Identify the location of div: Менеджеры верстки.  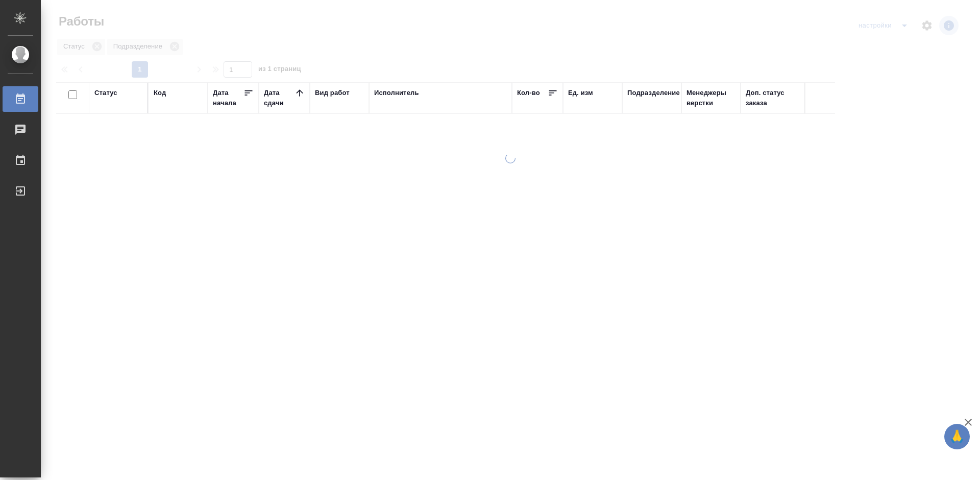
(711, 98).